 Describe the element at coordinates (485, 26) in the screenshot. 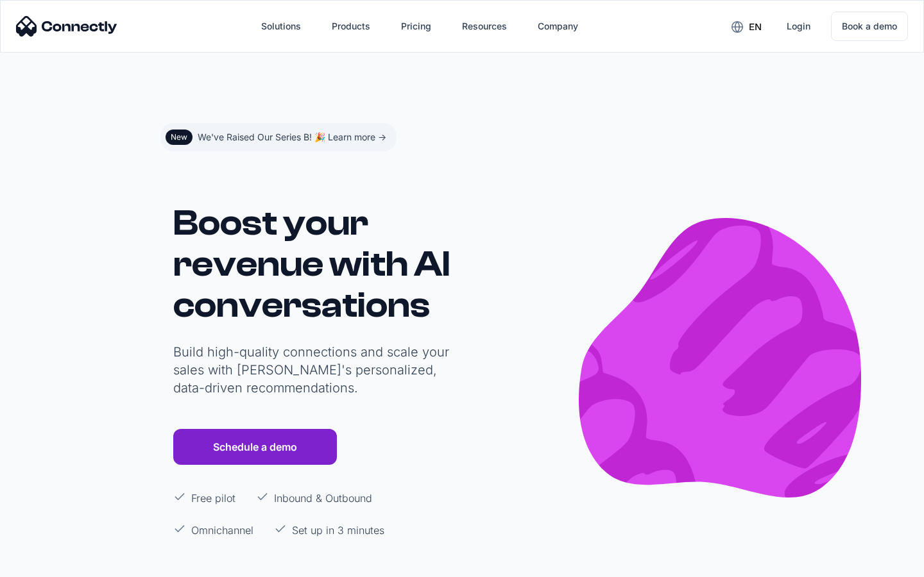

I see `div: Resources` at that location.